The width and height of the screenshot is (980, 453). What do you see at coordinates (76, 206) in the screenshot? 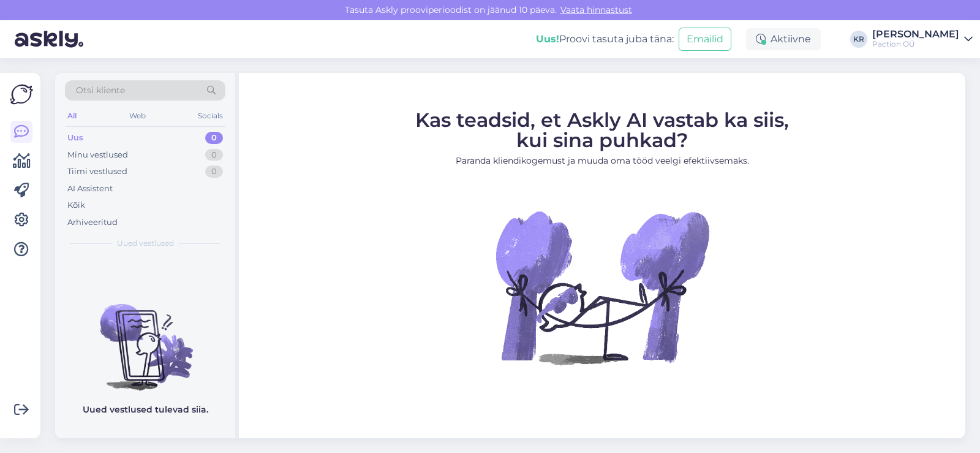
I see `div: Kõik` at bounding box center [76, 206].